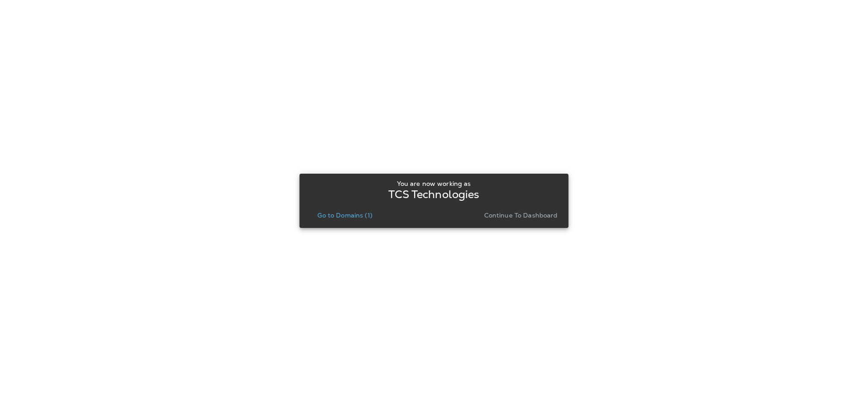  I want to click on button: Continue to Dashboard, so click(520, 215).